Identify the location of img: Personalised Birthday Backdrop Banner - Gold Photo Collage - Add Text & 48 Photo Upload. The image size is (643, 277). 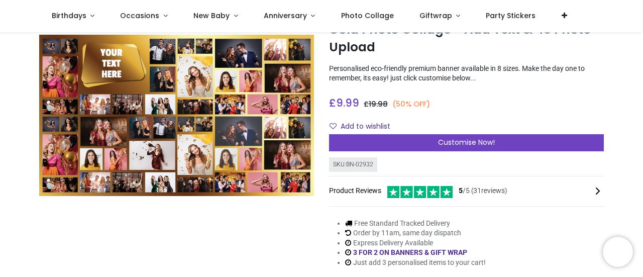
(176, 115).